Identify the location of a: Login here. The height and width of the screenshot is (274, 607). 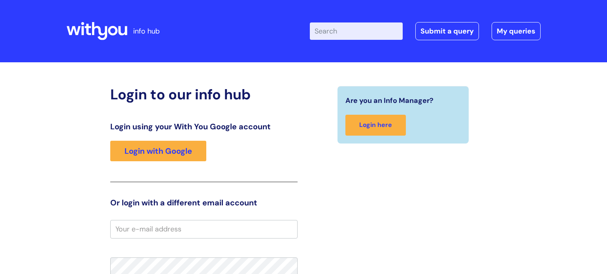
(375, 125).